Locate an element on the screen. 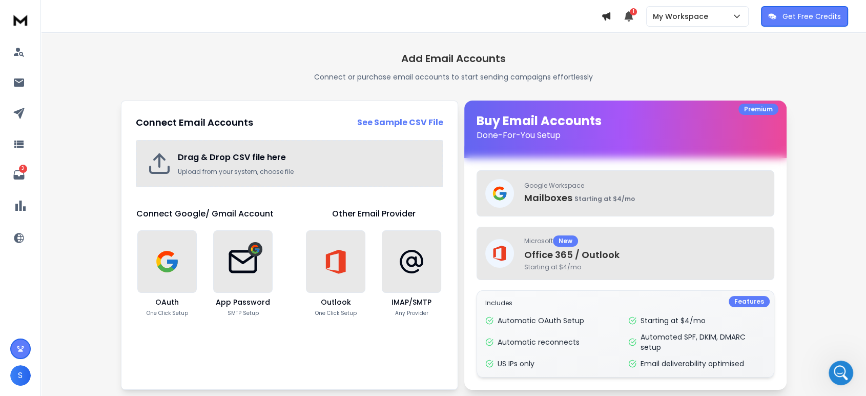 The width and height of the screenshot is (866, 396). div: Features is located at coordinates (749, 301).